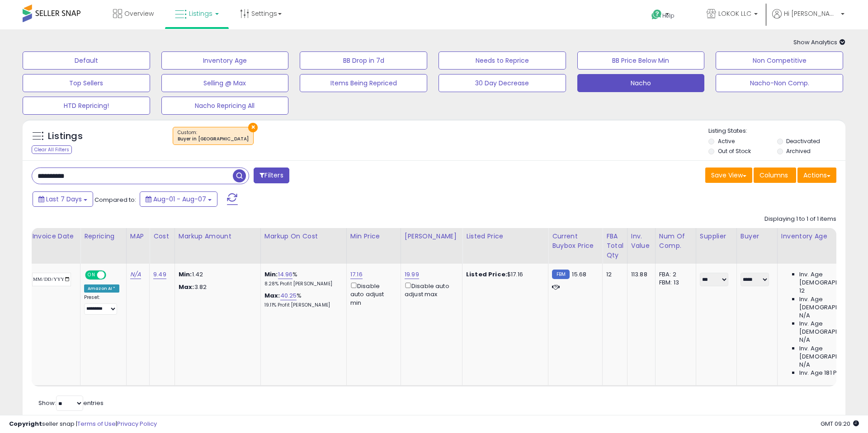 The width and height of the screenshot is (868, 433). Describe the element at coordinates (823, 373) in the screenshot. I see `span: Inv. Age 181 Plus:` at that location.